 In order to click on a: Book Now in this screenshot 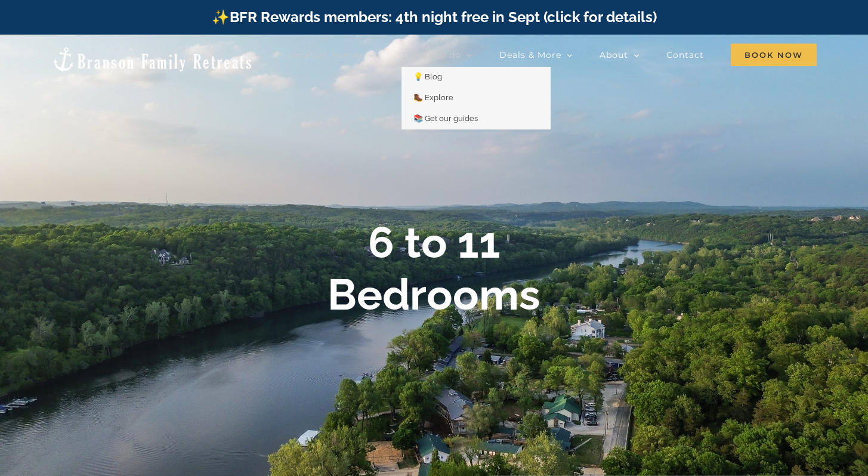, I will do `click(774, 55)`.